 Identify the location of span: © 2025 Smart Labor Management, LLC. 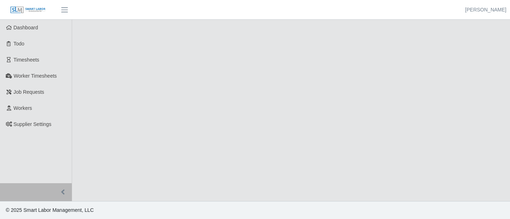
(49, 211).